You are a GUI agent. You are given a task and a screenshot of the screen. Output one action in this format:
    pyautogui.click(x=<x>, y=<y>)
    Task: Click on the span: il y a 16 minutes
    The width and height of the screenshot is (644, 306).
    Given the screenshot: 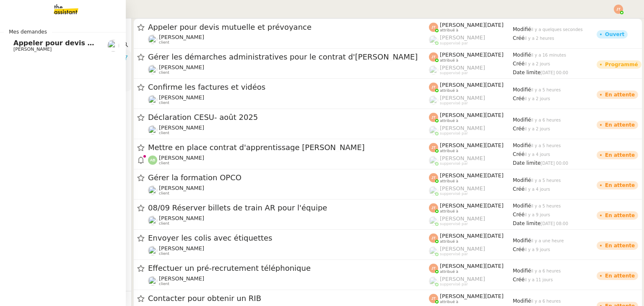 What is the action you would take?
    pyautogui.click(x=549, y=55)
    